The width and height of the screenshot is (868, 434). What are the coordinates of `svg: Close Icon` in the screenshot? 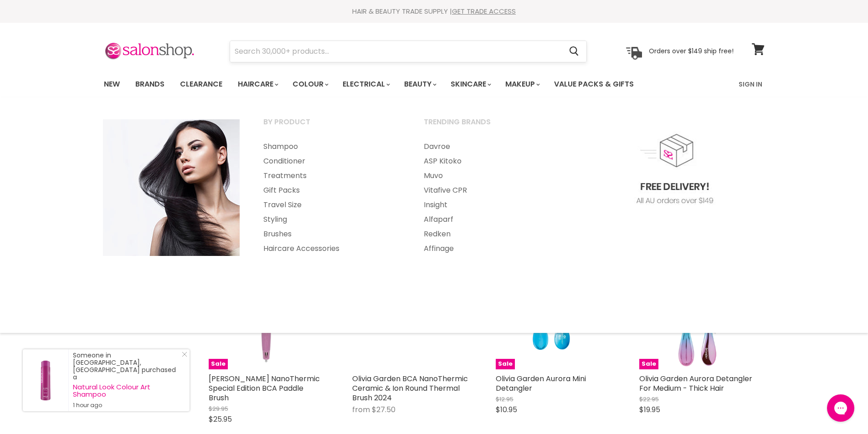 It's located at (184, 355).